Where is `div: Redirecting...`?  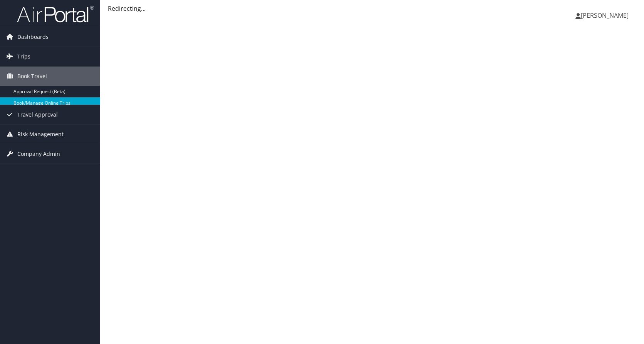 div: Redirecting... is located at coordinates (372, 9).